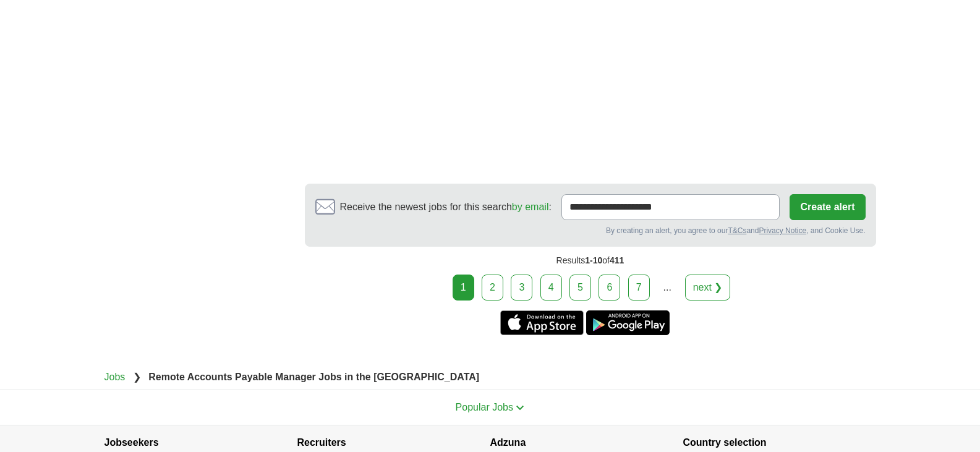 The height and width of the screenshot is (452, 980). What do you see at coordinates (591, 230) in the screenshot?
I see `div: By creating an alert, you agree to our and , and Cookie Use.` at bounding box center [591, 230].